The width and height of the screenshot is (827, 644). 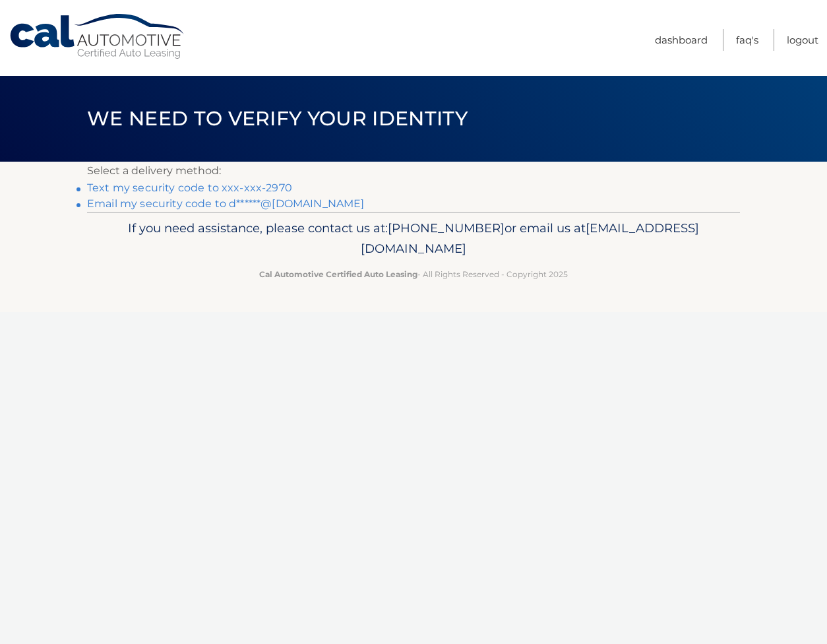 I want to click on span: We need to verify your identity, so click(x=277, y=118).